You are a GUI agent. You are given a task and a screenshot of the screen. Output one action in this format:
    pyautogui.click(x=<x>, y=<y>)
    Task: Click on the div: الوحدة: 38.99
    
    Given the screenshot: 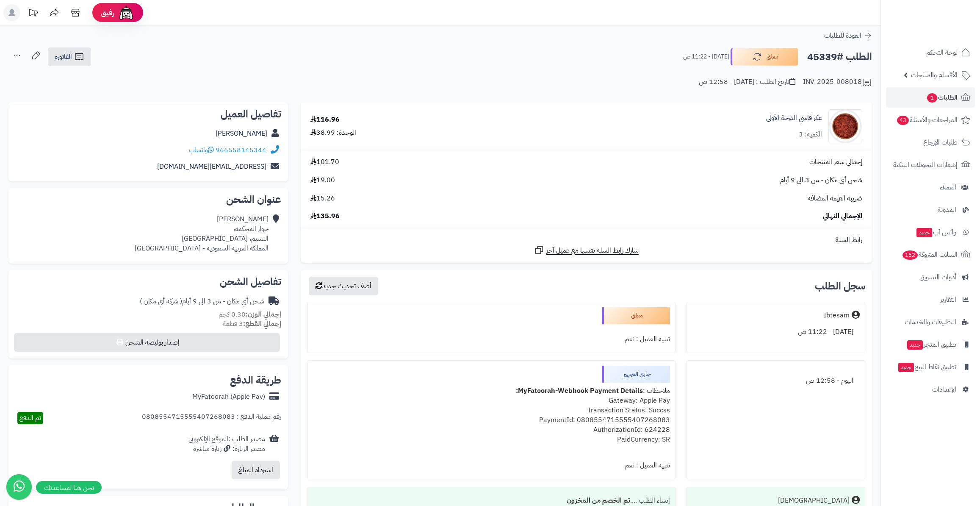 What is the action you would take?
    pyautogui.click(x=333, y=132)
    